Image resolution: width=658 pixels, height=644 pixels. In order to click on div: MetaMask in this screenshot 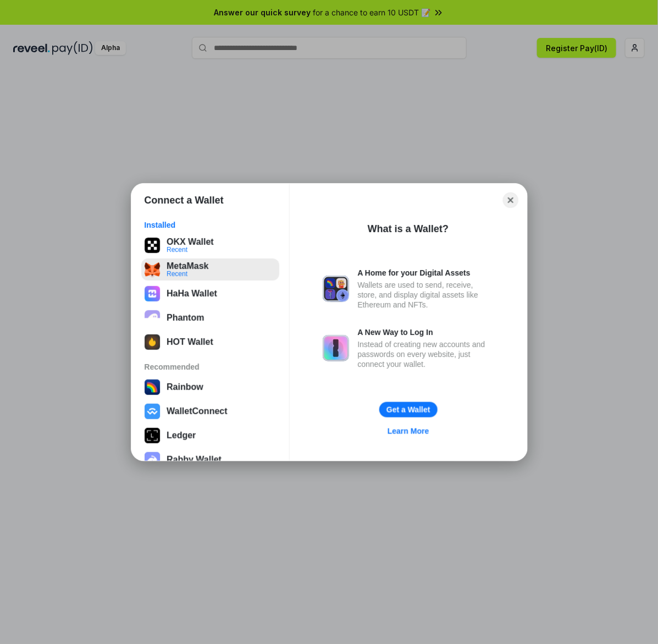, I will do `click(188, 265)`.